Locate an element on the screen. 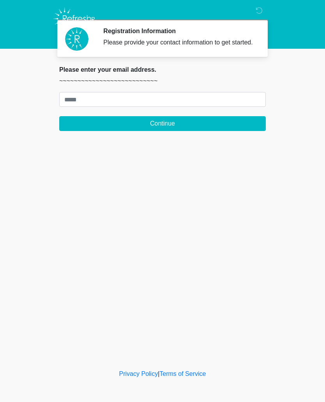 The width and height of the screenshot is (325, 402). div: Please provide your contact information to get started. is located at coordinates (179, 42).